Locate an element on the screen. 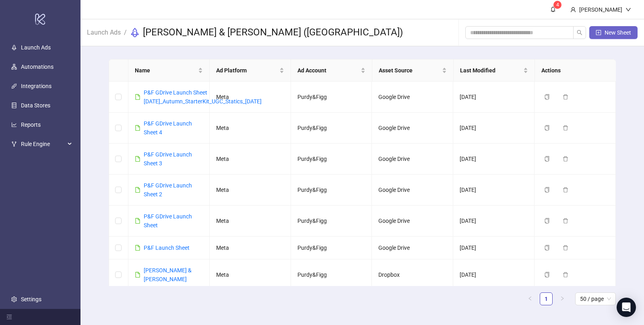 The image size is (644, 325). span: Ad Platform is located at coordinates (247, 71).